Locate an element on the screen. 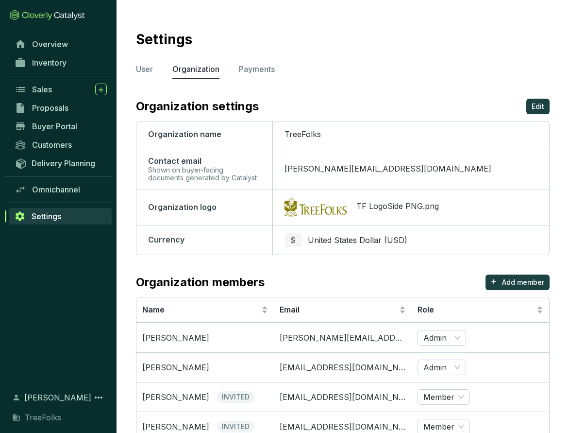  td: ashleigh@treefolks.org is located at coordinates (342, 367).